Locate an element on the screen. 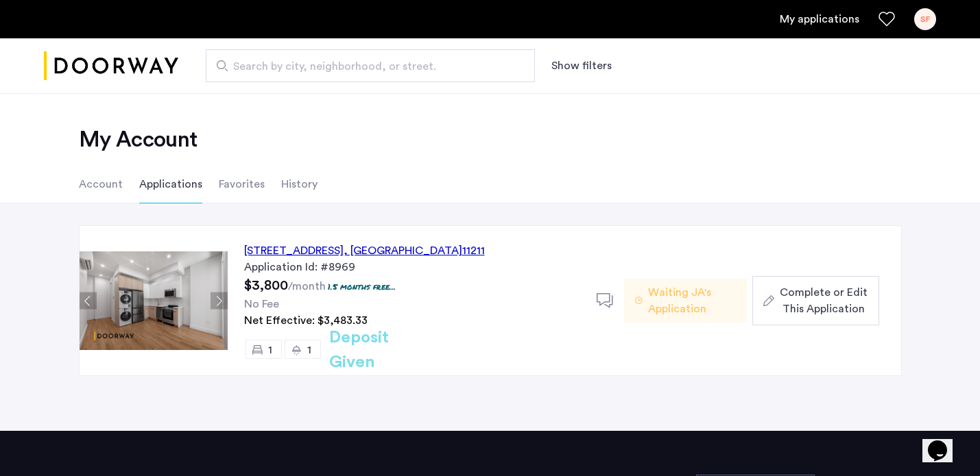 The image size is (980, 476). h2: My Account is located at coordinates (490, 140).